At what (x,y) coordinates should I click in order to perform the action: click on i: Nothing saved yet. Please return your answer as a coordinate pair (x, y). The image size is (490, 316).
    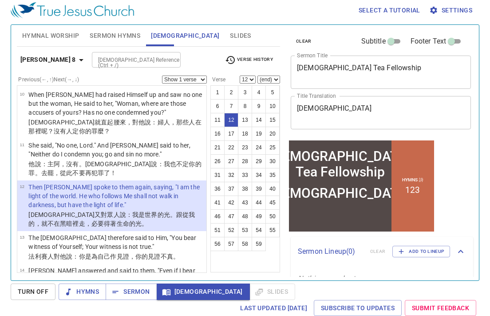
    Looking at the image, I should click on (327, 278).